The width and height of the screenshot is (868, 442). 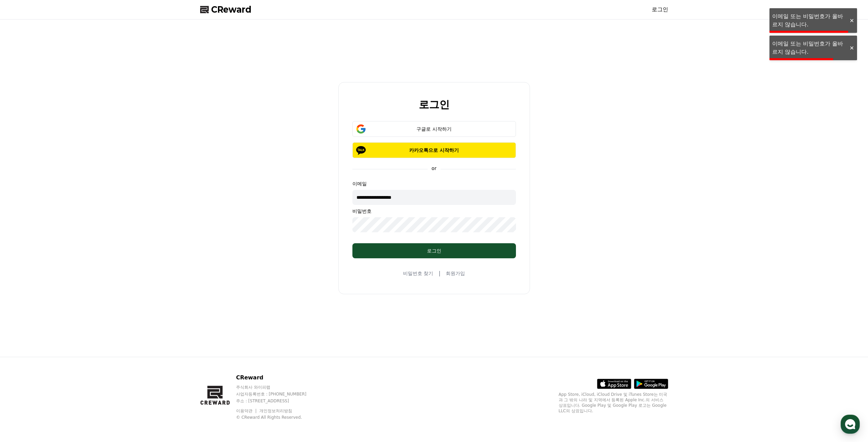 I want to click on span: CReward, so click(x=232, y=9).